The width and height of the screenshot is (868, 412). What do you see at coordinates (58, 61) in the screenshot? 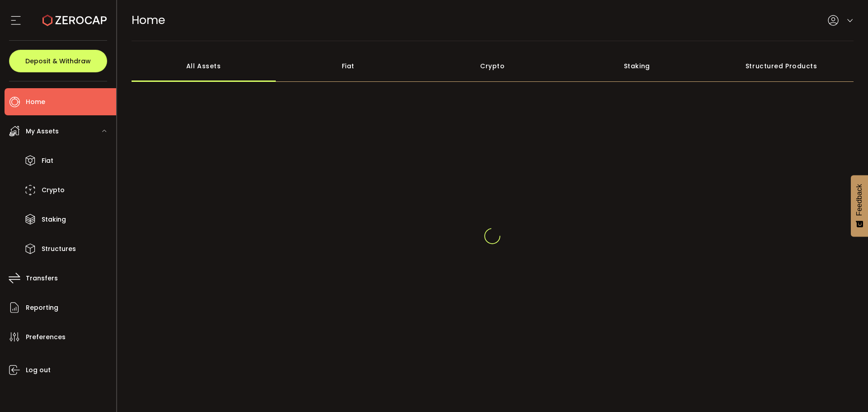
I see `span: Deposit & Withdraw` at bounding box center [58, 61].